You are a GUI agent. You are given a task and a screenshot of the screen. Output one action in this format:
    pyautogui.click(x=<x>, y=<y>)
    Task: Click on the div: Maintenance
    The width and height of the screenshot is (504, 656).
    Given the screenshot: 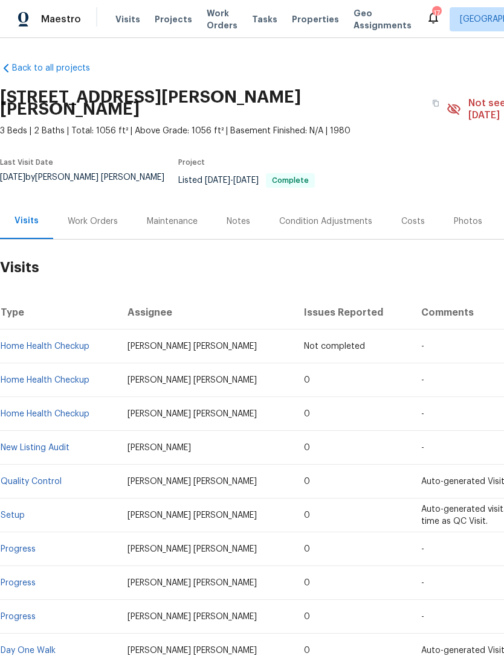 What is the action you would take?
    pyautogui.click(x=172, y=222)
    